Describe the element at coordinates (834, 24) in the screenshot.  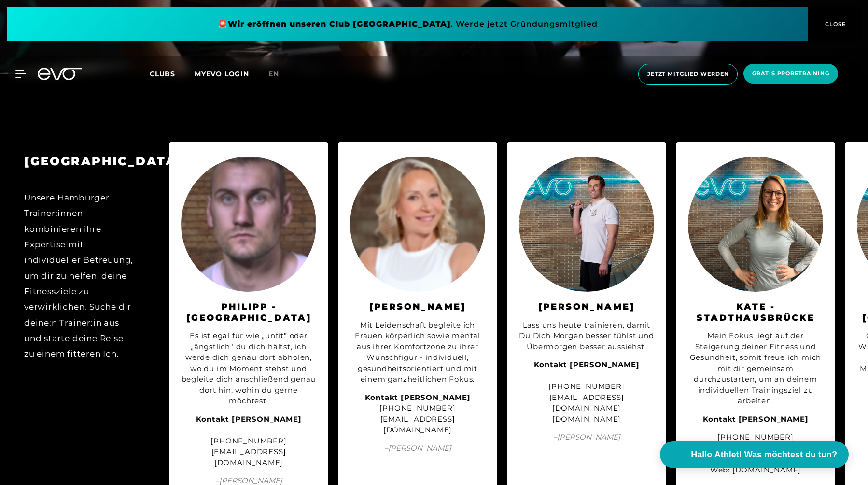
I see `span: CLOSE` at that location.